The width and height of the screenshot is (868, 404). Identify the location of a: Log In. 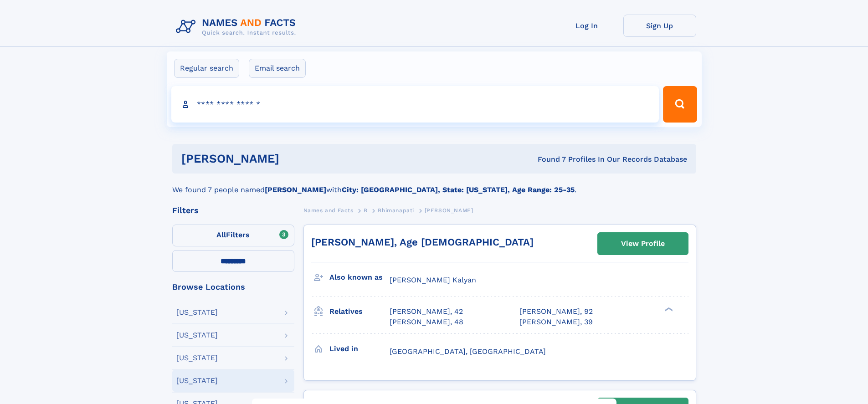
(587, 26).